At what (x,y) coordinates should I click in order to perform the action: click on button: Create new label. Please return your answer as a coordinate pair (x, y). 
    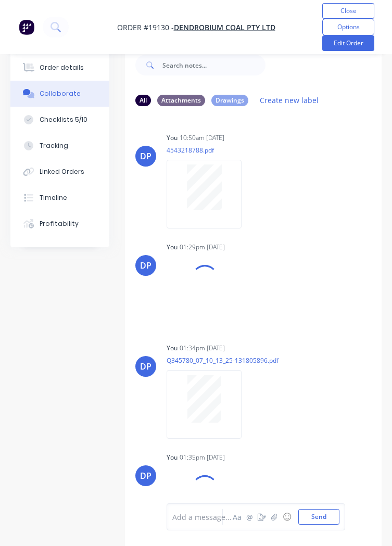
    Looking at the image, I should click on (289, 100).